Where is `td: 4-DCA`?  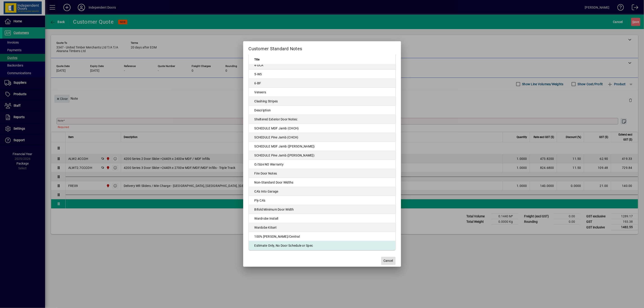
td: 4-DCA is located at coordinates (322, 65).